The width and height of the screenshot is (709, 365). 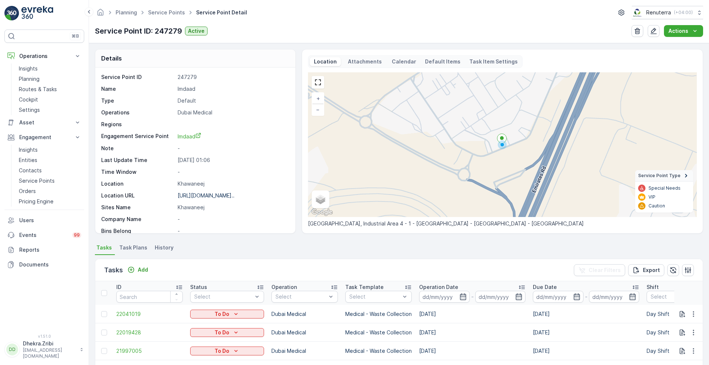 I want to click on p: Task Item Settings, so click(x=493, y=62).